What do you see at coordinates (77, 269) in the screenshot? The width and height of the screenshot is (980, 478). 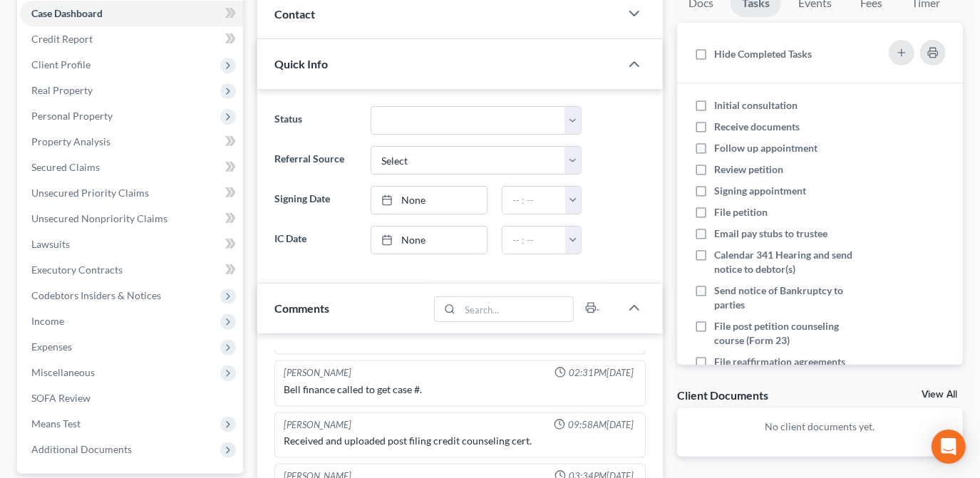 I see `span: Executory Contracts` at bounding box center [77, 269].